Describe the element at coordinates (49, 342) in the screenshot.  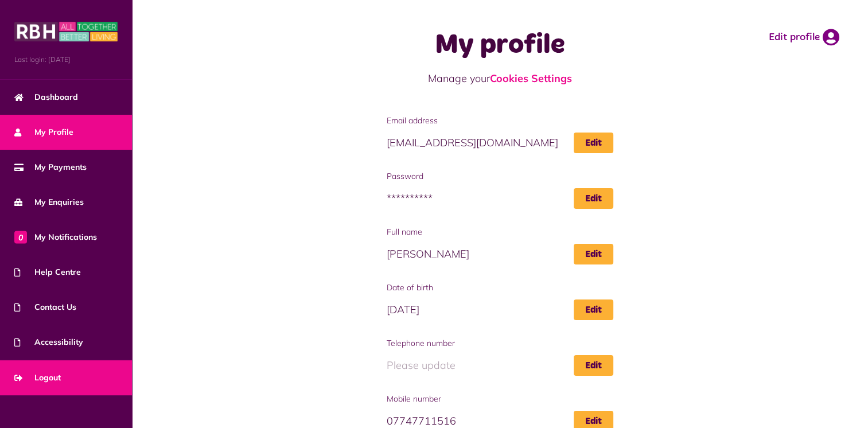
I see `span: Accessibility` at that location.